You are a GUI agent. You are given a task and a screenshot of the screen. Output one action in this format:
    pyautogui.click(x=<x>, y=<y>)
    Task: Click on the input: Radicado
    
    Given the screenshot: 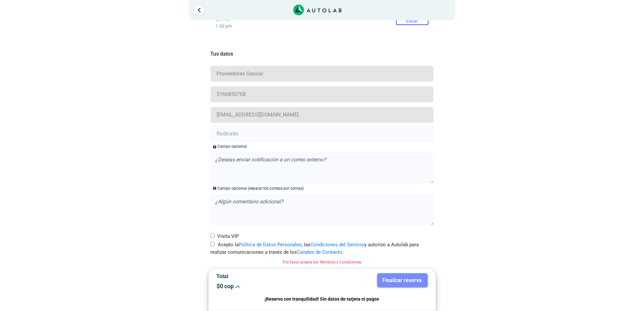 What is the action you would take?
    pyautogui.click(x=322, y=133)
    